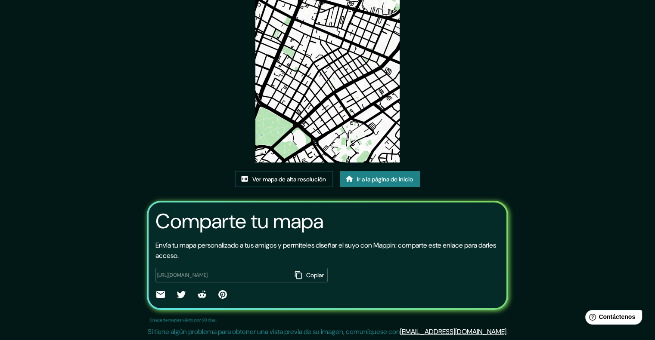  What do you see at coordinates (315, 276) in the screenshot?
I see `font: Copiar` at bounding box center [315, 276].